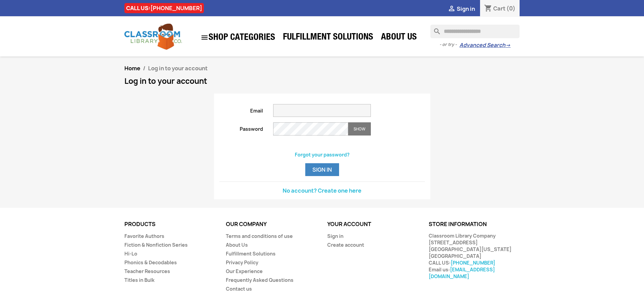 This screenshot has height=294, width=644. What do you see at coordinates (485, 45) in the screenshot?
I see `a: Advanced Search→` at bounding box center [485, 45].